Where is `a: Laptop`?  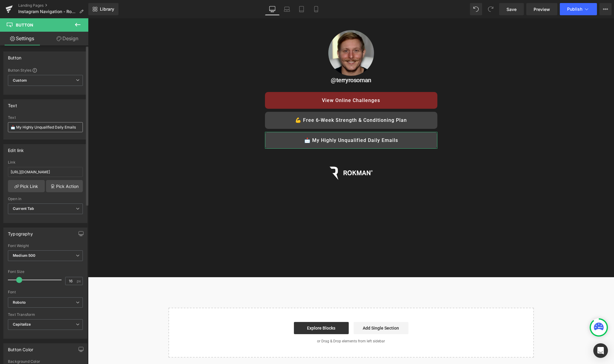 a: Laptop is located at coordinates (287, 9).